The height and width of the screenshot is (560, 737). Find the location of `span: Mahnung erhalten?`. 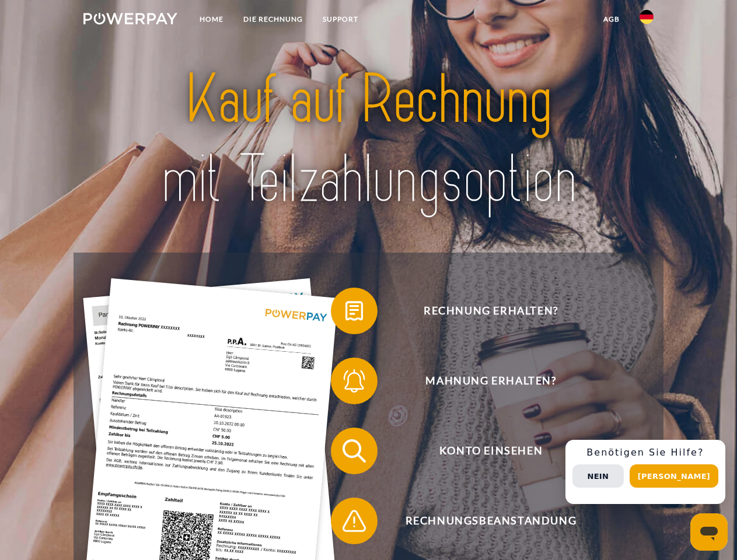

span: Mahnung erhalten? is located at coordinates (491, 381).